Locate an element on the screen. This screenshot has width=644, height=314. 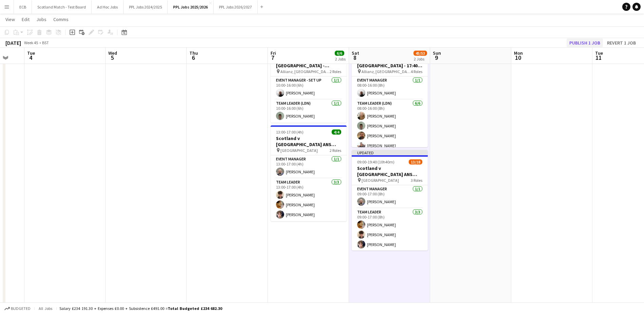
span: 13/18 is located at coordinates (415, 162).